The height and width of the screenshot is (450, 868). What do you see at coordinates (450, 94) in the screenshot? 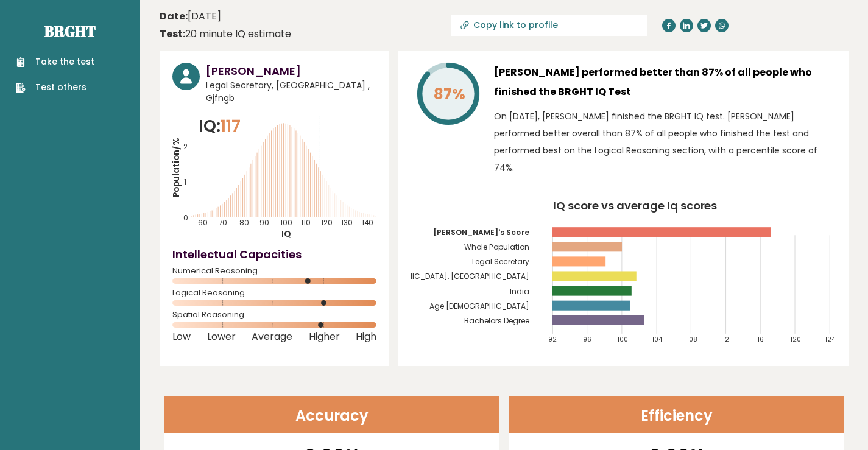
I see `tspan: 87%` at bounding box center [450, 94].